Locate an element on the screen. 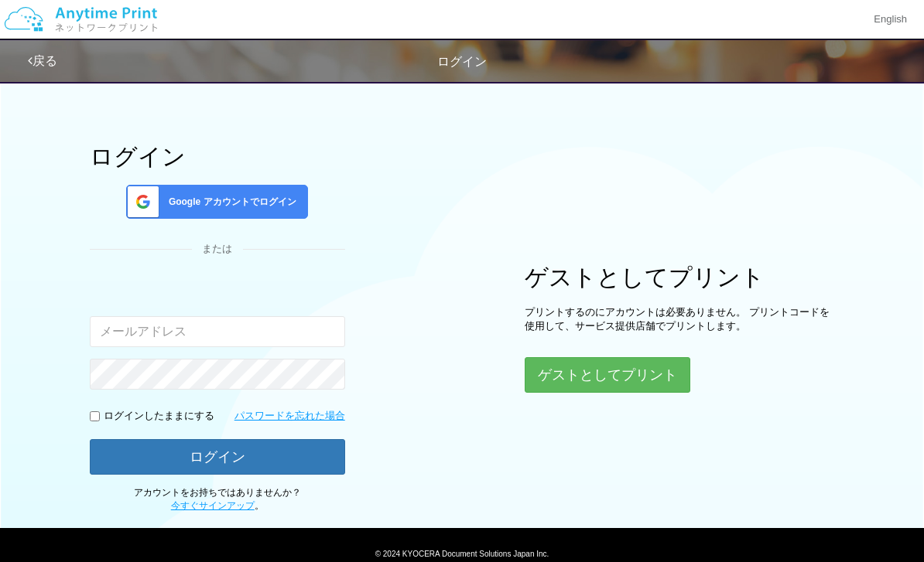  p: プリントするのにアカウントは必要ありません。 プリントコードを使用して、サービス提供店舗でプリントします。 is located at coordinates (680, 320).